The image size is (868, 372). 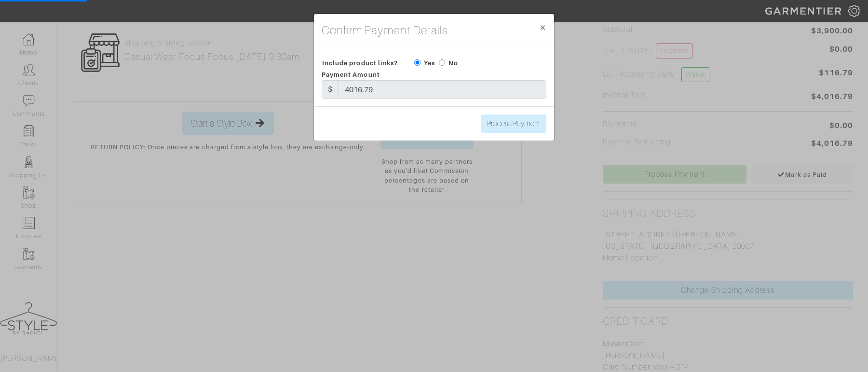 I want to click on label: No, so click(x=454, y=63).